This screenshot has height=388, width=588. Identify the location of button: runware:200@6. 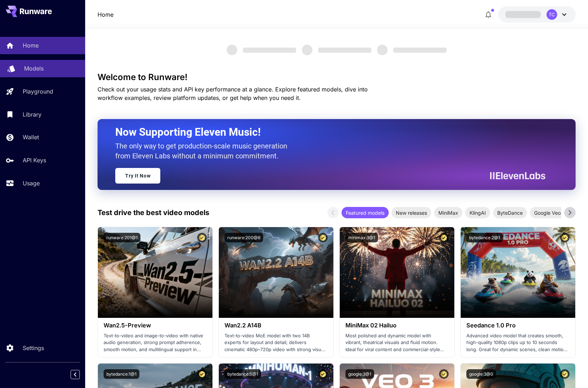
(244, 237).